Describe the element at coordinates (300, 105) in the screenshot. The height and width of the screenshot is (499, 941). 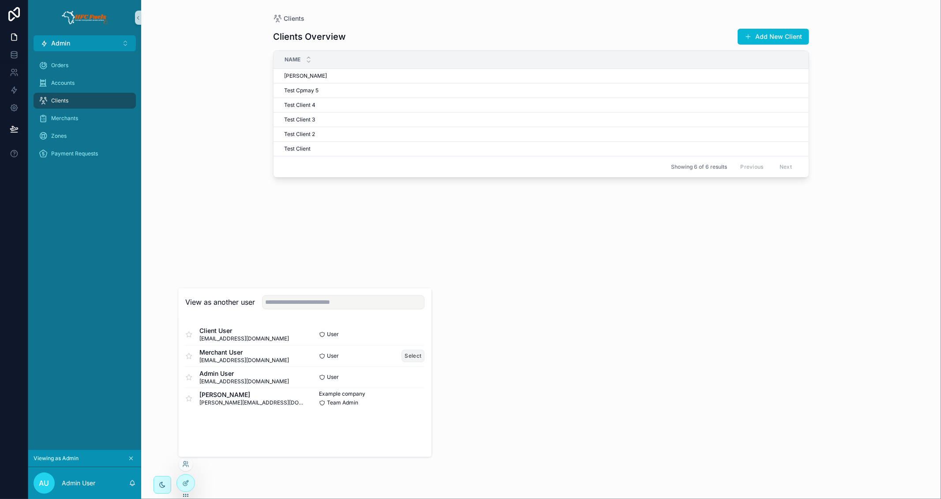
I see `span: Test Client 4` at that location.